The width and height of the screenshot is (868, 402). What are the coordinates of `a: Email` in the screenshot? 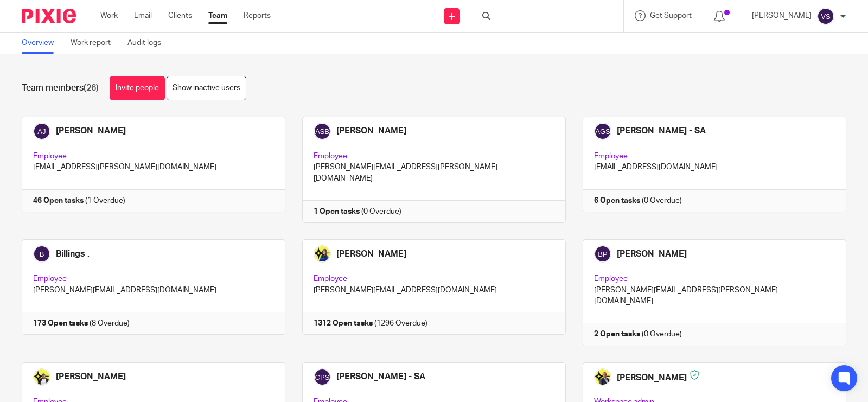 It's located at (142, 15).